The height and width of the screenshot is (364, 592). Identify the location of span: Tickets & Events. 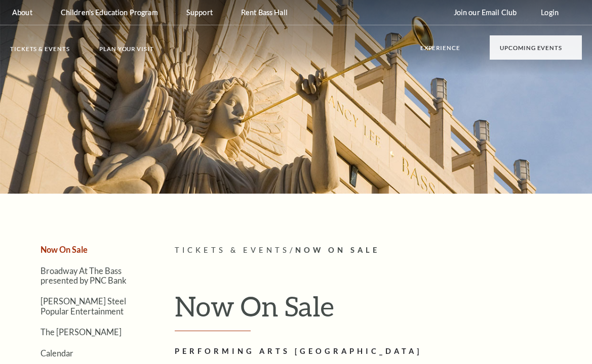
(232, 250).